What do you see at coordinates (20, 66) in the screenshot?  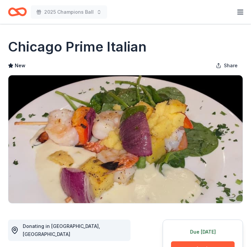 I see `span: New` at bounding box center [20, 66].